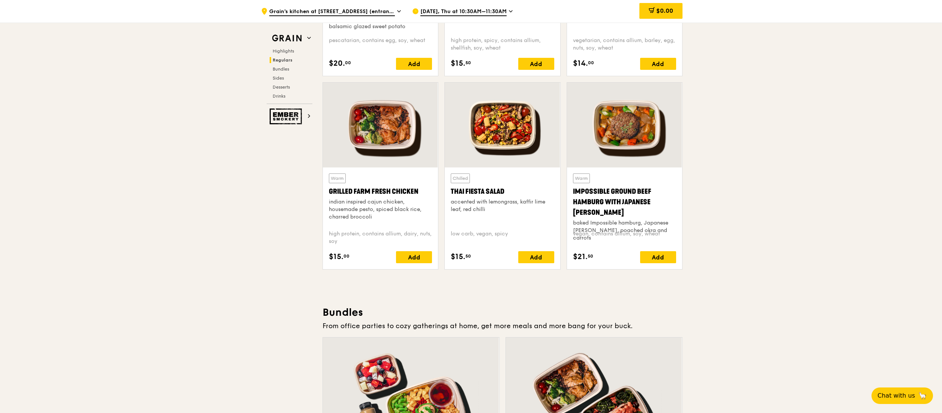  I want to click on span: Drinks, so click(279, 96).